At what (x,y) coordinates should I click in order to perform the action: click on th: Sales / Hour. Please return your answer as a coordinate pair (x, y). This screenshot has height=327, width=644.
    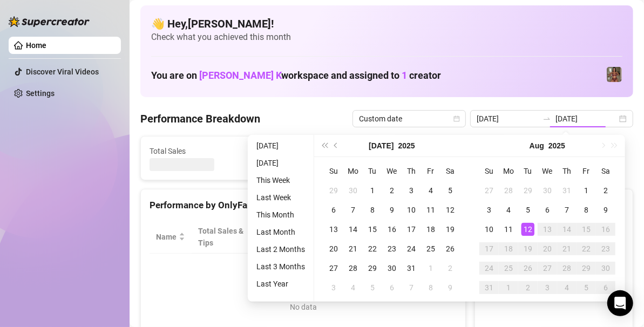
    Looking at the image, I should click on (357, 237).